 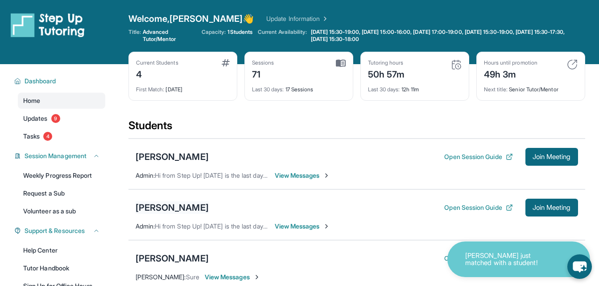 What do you see at coordinates (324, 19) in the screenshot?
I see `img: Chevron Right` at bounding box center [324, 19].